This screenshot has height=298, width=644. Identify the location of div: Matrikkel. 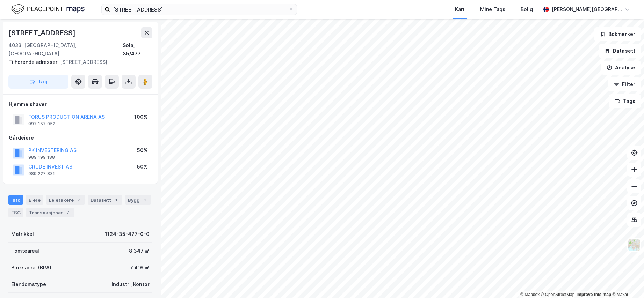
(22, 234).